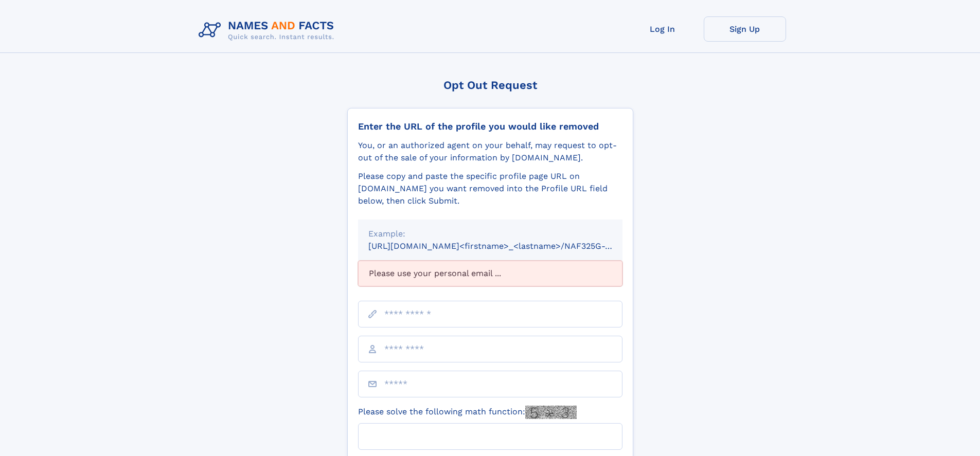 This screenshot has height=456, width=980. Describe the element at coordinates (269, 30) in the screenshot. I see `img: Logo Names and Facts` at that location.